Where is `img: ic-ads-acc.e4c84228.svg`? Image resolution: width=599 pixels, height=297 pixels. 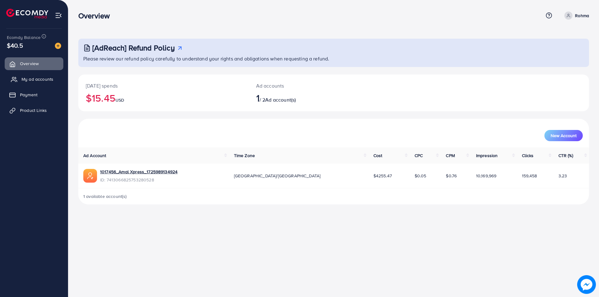
img: ic-ads-acc.e4c84228.svg is located at coordinates (90, 176).